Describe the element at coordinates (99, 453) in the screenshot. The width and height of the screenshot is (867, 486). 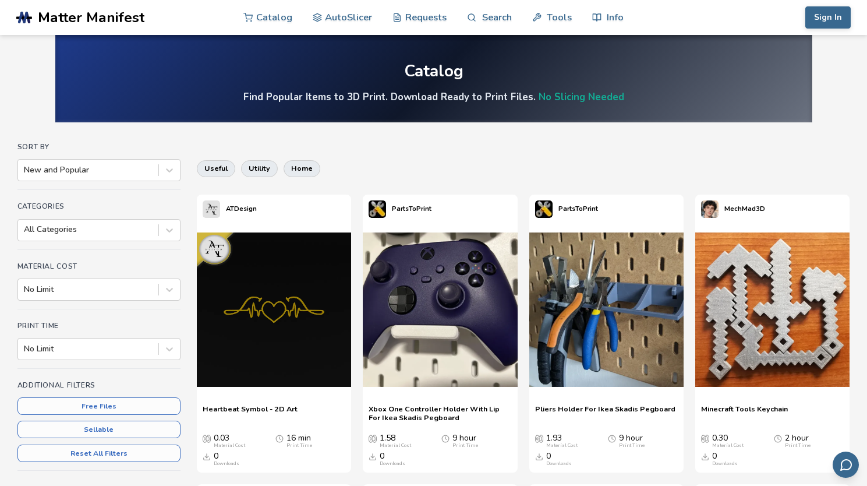
I see `button: Reset All Filters` at that location.